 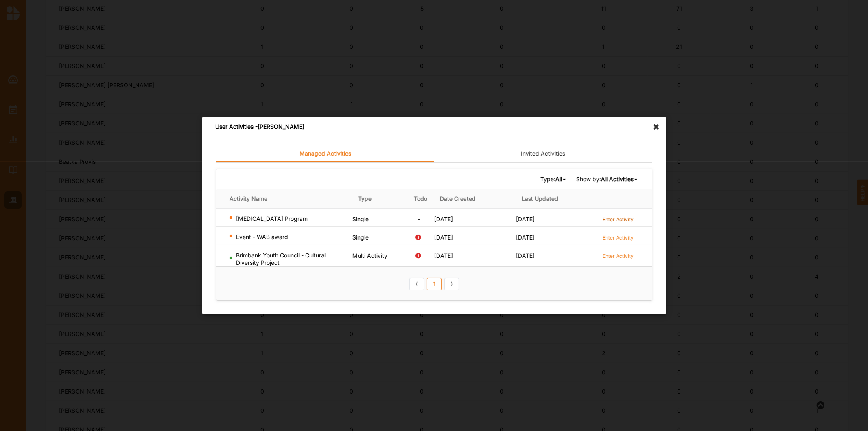 I want to click on th: Type, so click(x=379, y=198).